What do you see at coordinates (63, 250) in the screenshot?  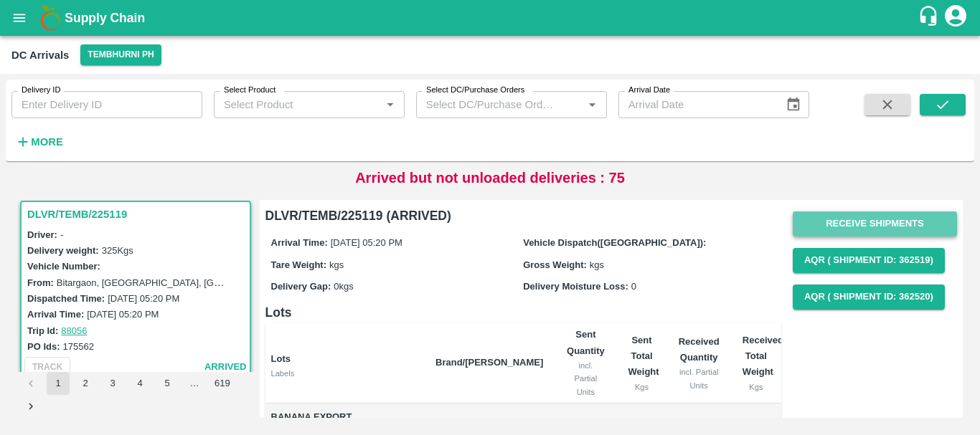 I see `label: Delivery weight:` at bounding box center [63, 250].